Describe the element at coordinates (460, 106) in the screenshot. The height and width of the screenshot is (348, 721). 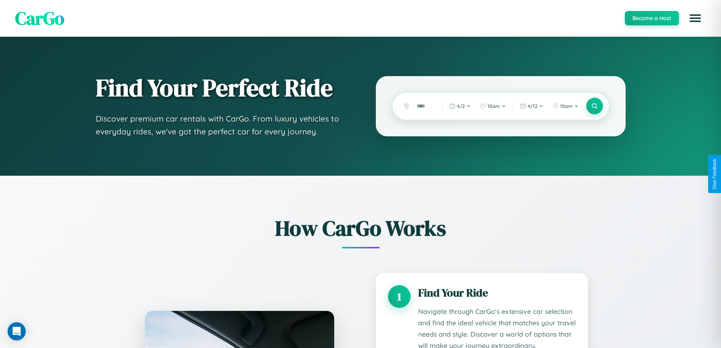
I see `span: 4 / 2` at that location.